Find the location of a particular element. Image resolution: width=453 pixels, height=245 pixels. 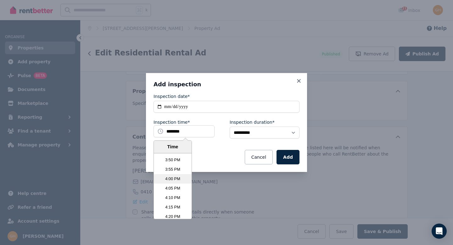

li: 4:20 PM is located at coordinates (173, 217).